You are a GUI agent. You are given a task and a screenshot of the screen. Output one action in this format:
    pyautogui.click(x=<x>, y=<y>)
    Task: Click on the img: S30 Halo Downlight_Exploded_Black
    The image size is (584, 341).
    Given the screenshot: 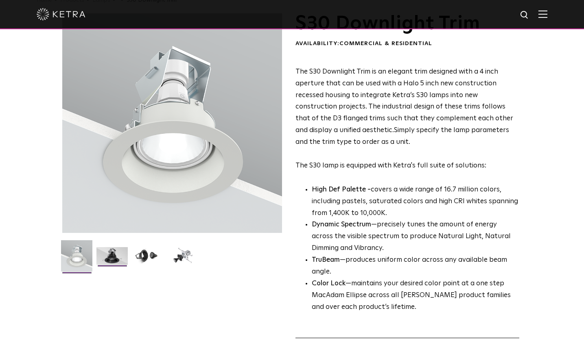 What is the action you would take?
    pyautogui.click(x=183, y=259)
    